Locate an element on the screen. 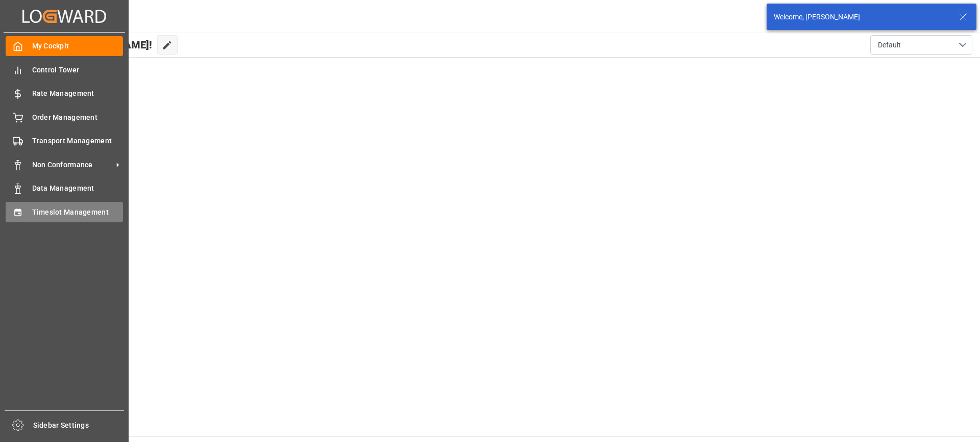  span: Order Management is located at coordinates (77, 118).